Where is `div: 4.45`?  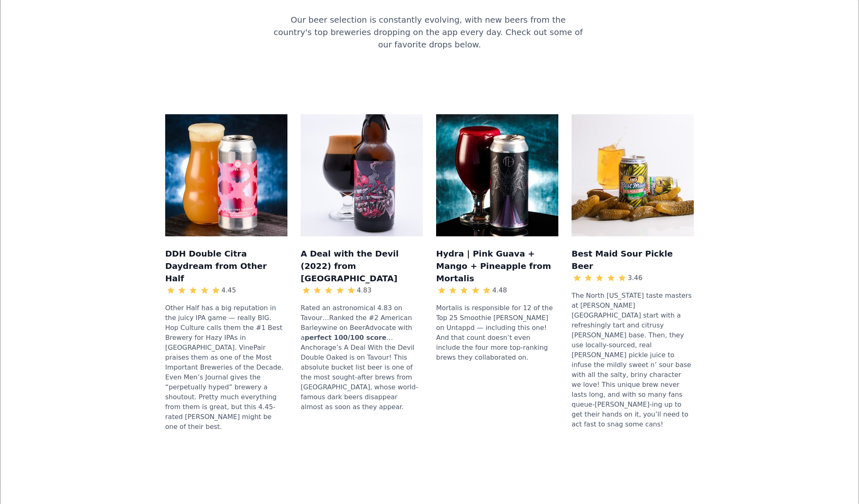 div: 4.45 is located at coordinates (229, 291).